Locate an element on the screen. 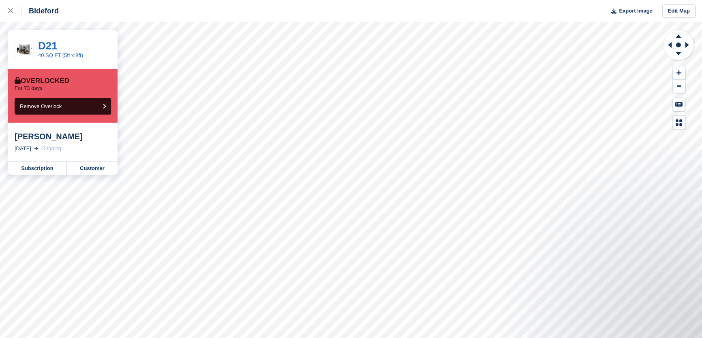 The image size is (702, 338). a: Customer is located at coordinates (92, 169).